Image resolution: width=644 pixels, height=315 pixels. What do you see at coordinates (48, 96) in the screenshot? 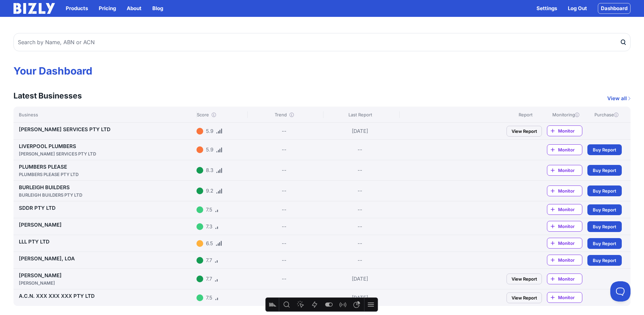
I see `h3: Latest Businesses` at bounding box center [48, 96].